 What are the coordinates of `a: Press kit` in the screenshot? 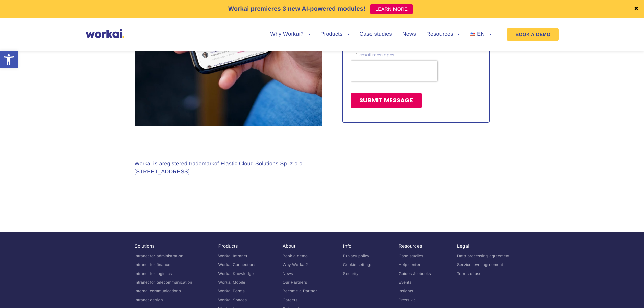 It's located at (407, 300).